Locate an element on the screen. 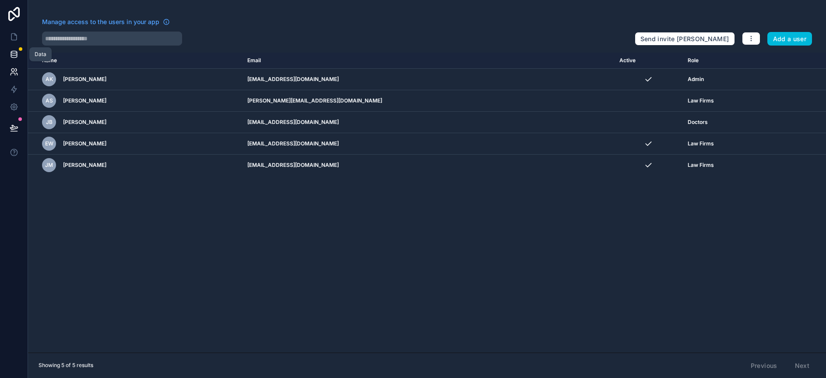  span: AK is located at coordinates (49, 79).